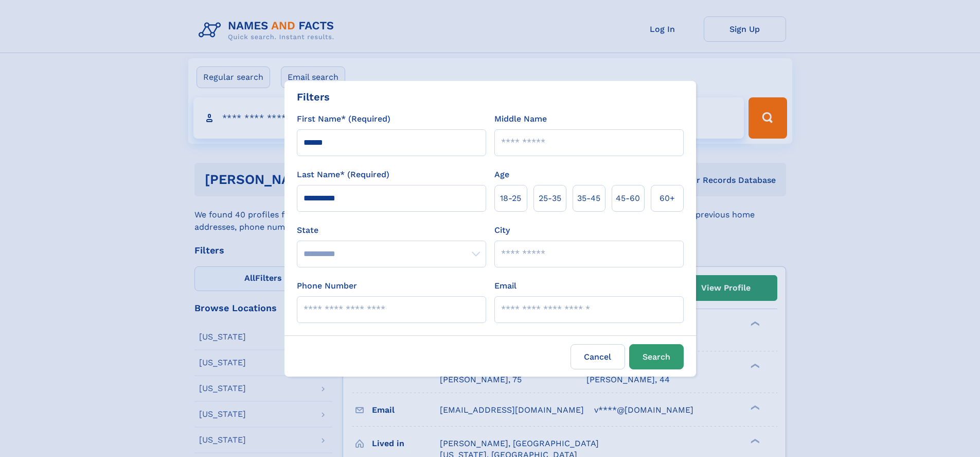 The image size is (980, 457). What do you see at coordinates (392, 230) in the screenshot?
I see `label: State` at bounding box center [392, 230].